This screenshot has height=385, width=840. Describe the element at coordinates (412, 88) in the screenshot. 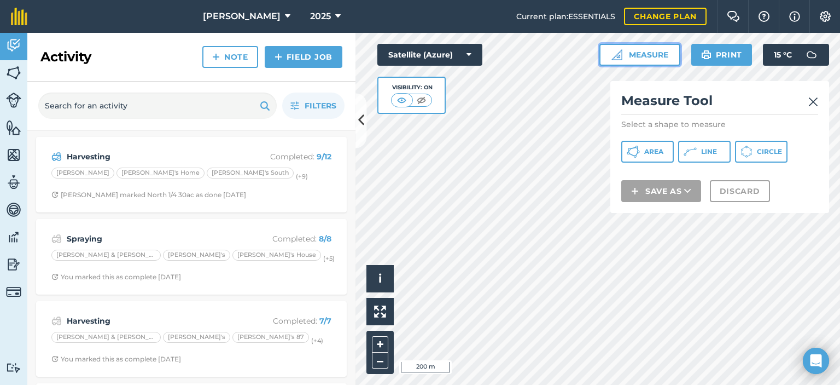

I see `div: Visibility: On` at that location.